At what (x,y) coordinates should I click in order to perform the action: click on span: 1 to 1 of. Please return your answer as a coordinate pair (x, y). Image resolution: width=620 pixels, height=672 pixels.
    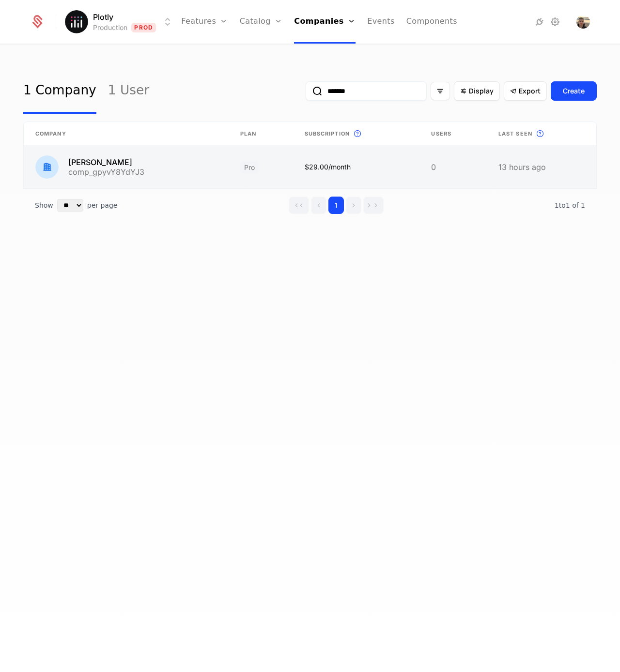
    Looking at the image, I should click on (567, 205).